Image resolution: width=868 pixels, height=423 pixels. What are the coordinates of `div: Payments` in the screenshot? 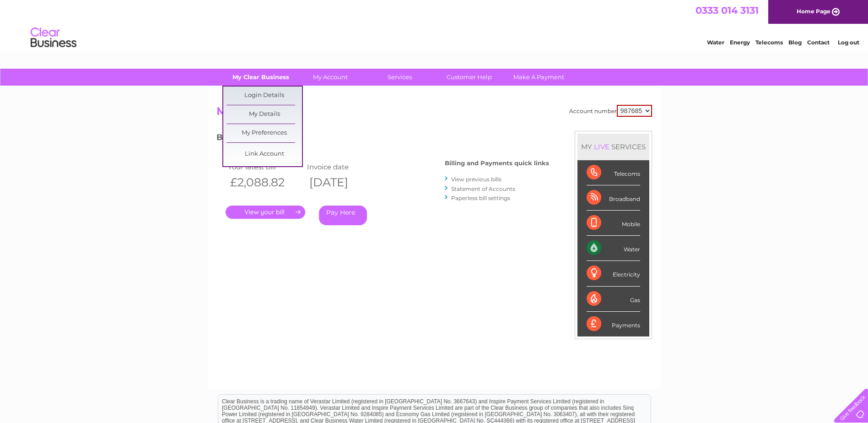 It's located at (613, 324).